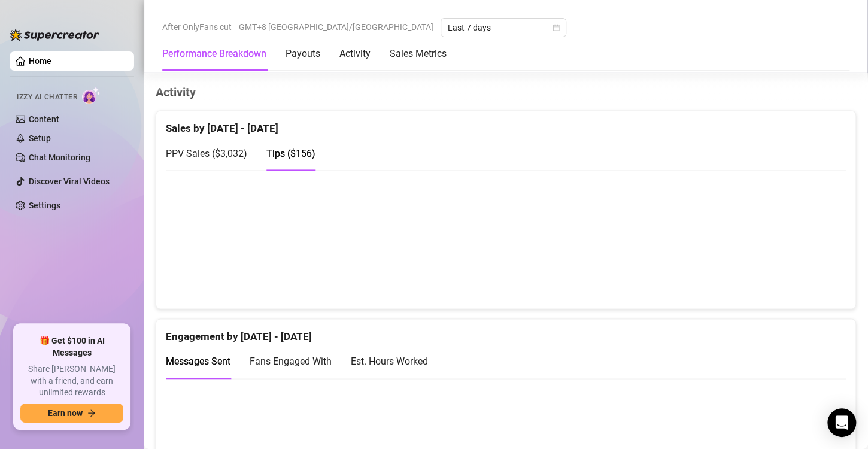  Describe the element at coordinates (54, 35) in the screenshot. I see `img: logo-BBDzfeDw.svg` at that location.